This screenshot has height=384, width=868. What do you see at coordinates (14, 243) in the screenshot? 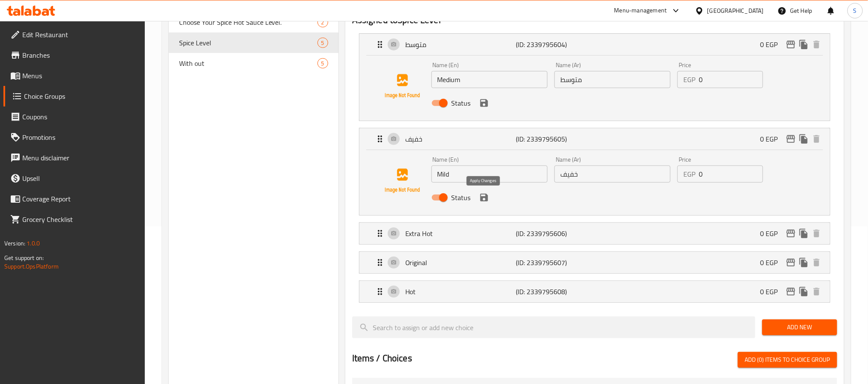
I see `span: Version:` at bounding box center [14, 243].